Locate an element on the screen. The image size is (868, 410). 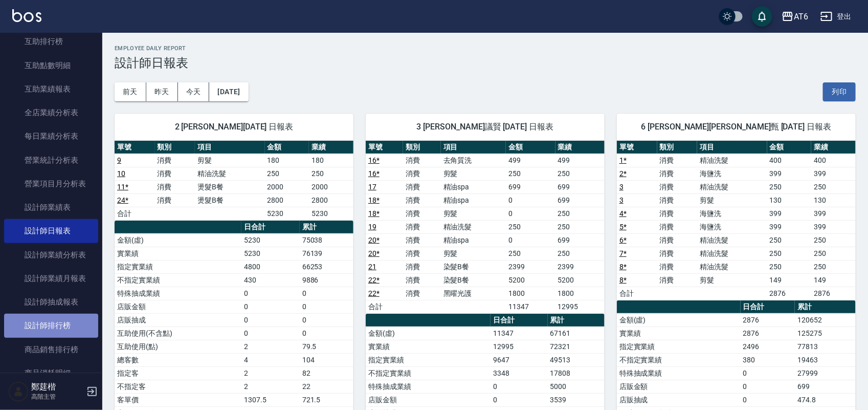
button: 今天 is located at coordinates (194, 92).